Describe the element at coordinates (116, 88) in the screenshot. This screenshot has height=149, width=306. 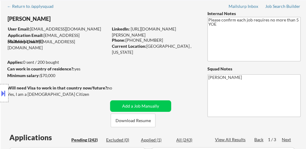
I see `div: no` at that location.